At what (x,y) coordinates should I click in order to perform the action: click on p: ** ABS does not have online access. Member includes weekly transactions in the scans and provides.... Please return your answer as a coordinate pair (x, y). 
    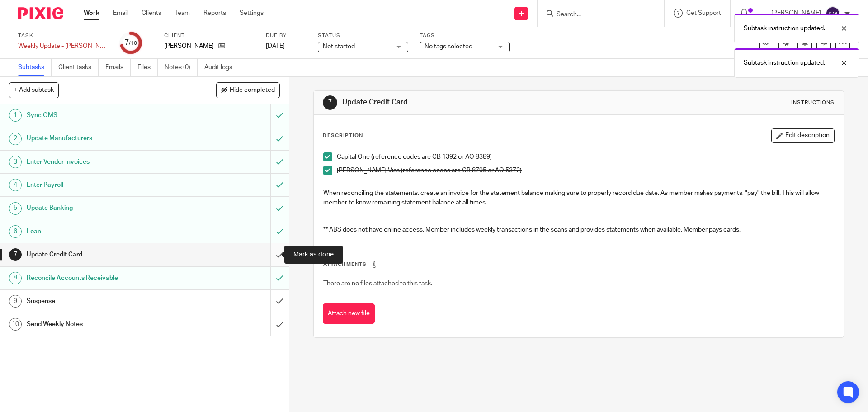
    Looking at the image, I should click on (578, 230).